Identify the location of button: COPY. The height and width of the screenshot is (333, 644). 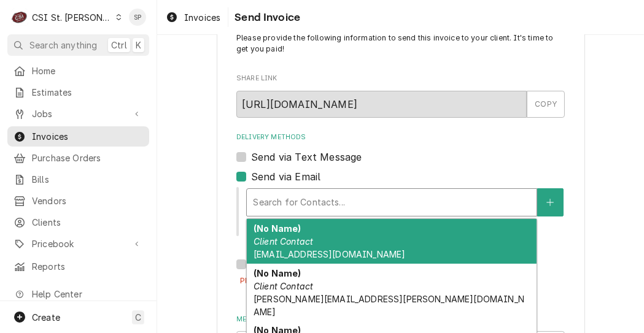
(545, 104).